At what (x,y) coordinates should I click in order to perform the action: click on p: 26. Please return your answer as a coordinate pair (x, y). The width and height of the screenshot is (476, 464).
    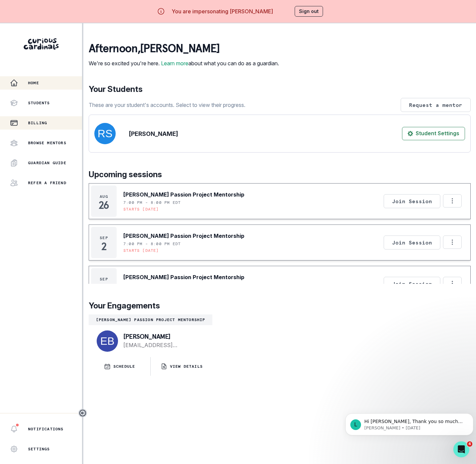
    Looking at the image, I should click on (104, 205).